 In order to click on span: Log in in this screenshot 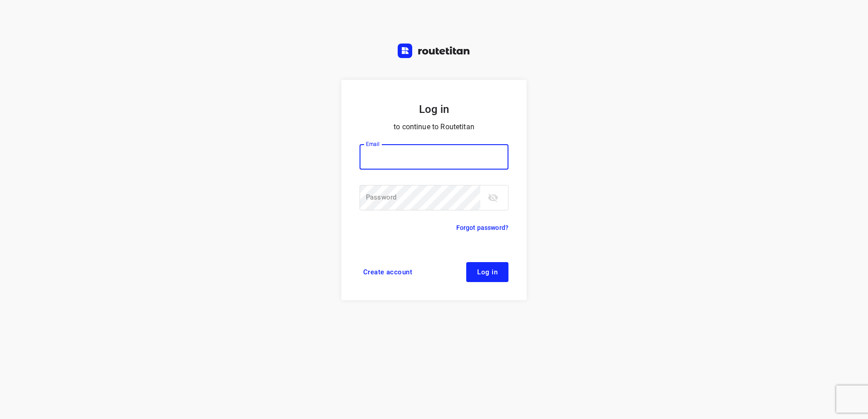, I will do `click(487, 272)`.